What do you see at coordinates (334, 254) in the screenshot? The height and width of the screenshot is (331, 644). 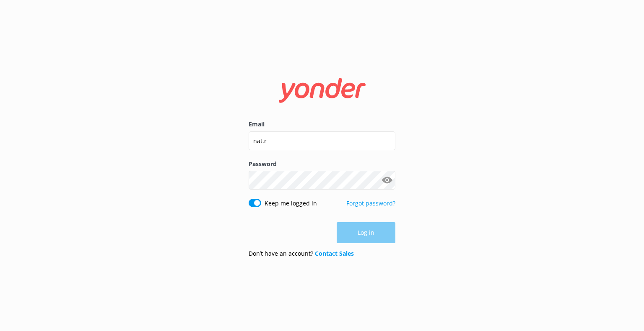 I see `a: Contact Sales` at bounding box center [334, 254].